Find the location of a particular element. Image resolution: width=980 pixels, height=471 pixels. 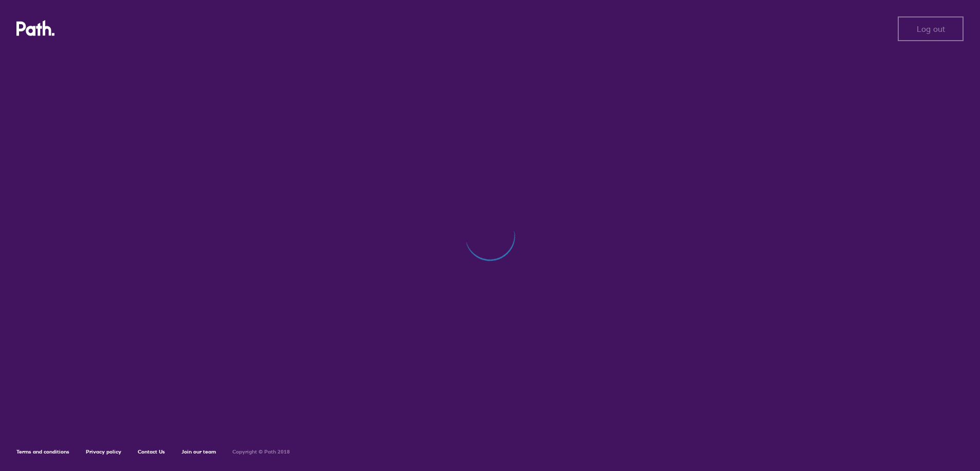

a: Contact Us is located at coordinates (151, 452).